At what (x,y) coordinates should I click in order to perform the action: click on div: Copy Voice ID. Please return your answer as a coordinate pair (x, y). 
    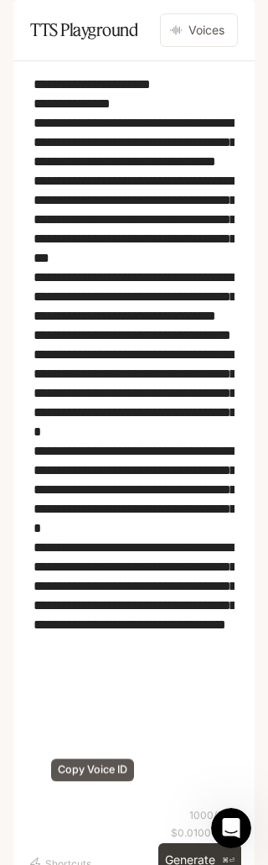
    Looking at the image, I should click on (92, 770).